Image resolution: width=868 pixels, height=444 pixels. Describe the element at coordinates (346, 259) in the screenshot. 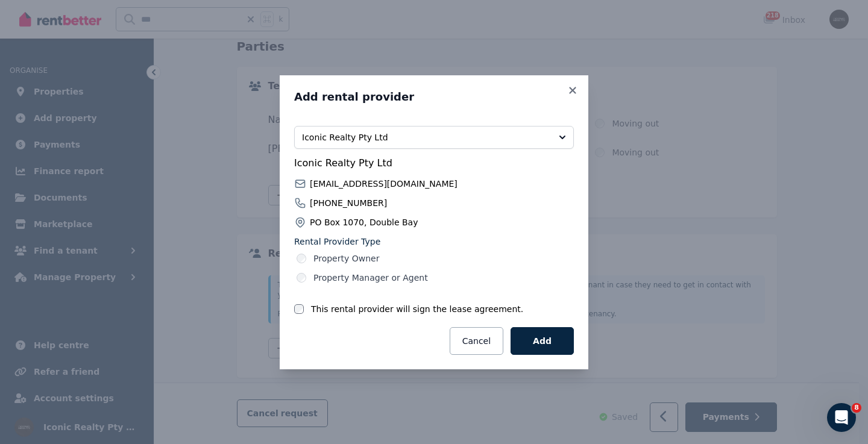

I see `label: Property Owner` at that location.